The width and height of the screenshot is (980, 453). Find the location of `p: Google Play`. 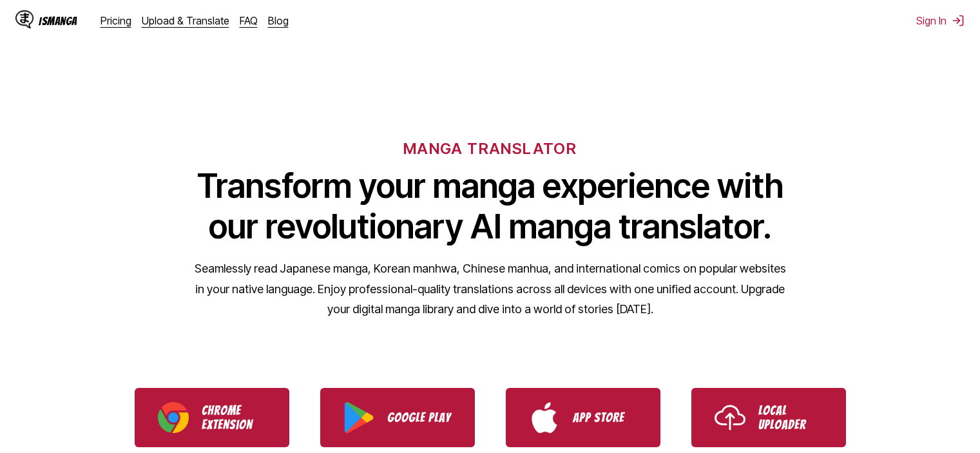

p: Google Play is located at coordinates (420, 418).